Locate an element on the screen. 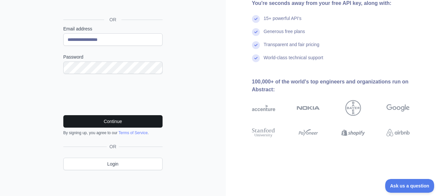  a: Login is located at coordinates (113, 164).